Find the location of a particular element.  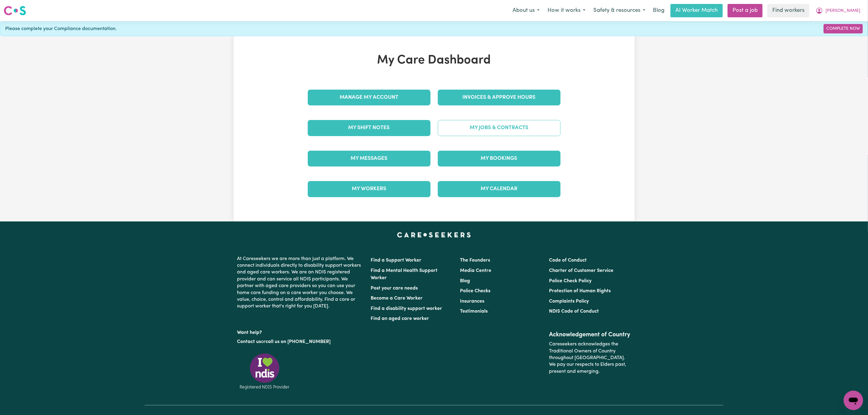

a: Charter of Customer Service is located at coordinates (581, 271).